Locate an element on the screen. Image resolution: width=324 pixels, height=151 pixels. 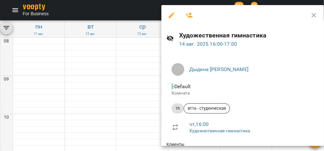
a: чт , 16:00 is located at coordinates (199, 124).